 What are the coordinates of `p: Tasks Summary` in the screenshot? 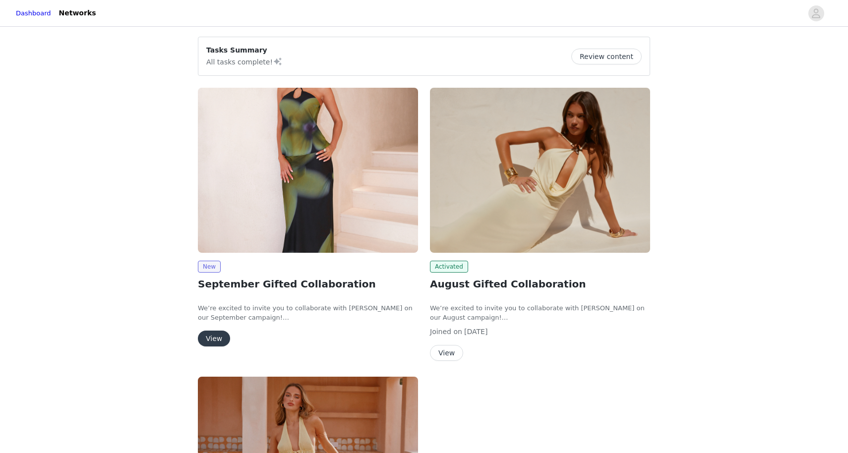 It's located at (245, 50).